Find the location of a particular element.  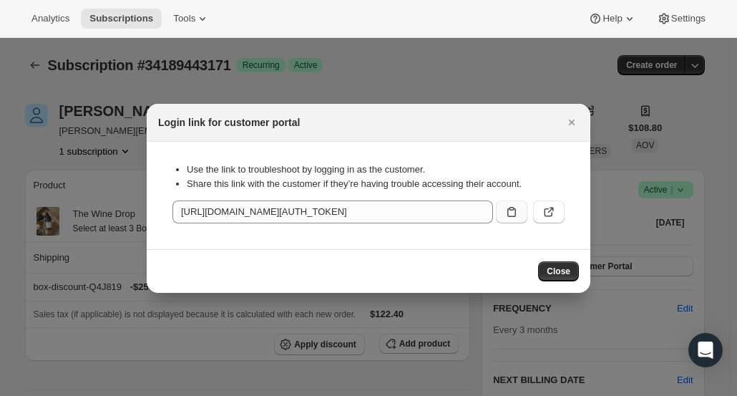

span: Tools is located at coordinates (184, 19).